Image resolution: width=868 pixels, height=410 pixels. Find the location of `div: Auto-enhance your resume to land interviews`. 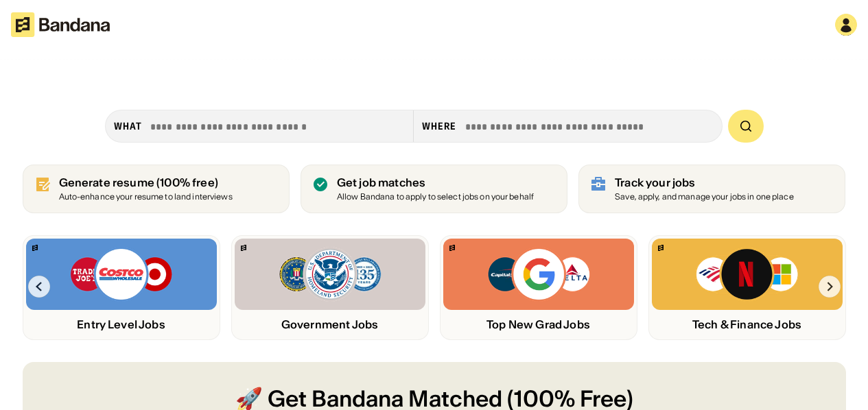

div: Auto-enhance your resume to land interviews is located at coordinates (146, 197).